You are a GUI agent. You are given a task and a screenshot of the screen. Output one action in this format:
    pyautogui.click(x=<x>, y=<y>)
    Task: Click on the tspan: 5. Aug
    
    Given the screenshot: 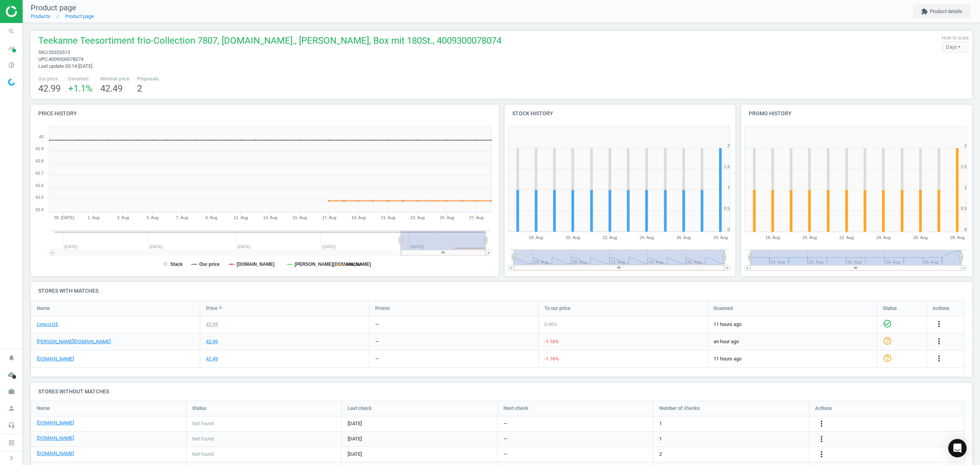 What is the action you would take?
    pyautogui.click(x=153, y=217)
    